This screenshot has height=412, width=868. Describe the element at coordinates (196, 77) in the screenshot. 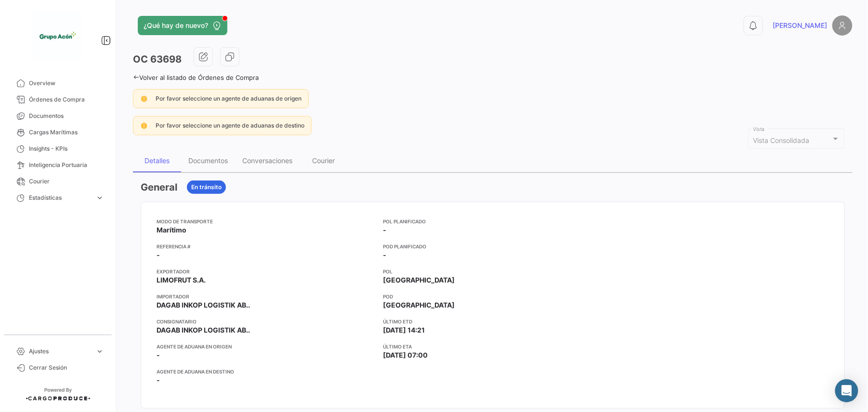

I see `a: Volver al listado de Órdenes de Compra` at that location.